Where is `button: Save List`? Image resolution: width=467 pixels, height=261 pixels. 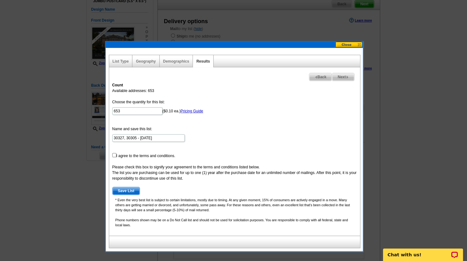 button: Save List is located at coordinates (126, 191).